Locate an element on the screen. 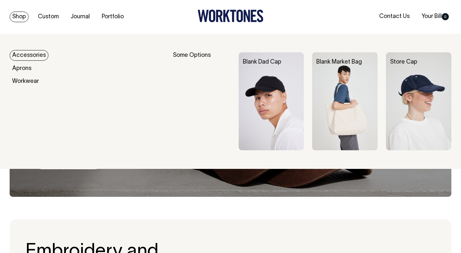  span: 0 is located at coordinates (446, 17).